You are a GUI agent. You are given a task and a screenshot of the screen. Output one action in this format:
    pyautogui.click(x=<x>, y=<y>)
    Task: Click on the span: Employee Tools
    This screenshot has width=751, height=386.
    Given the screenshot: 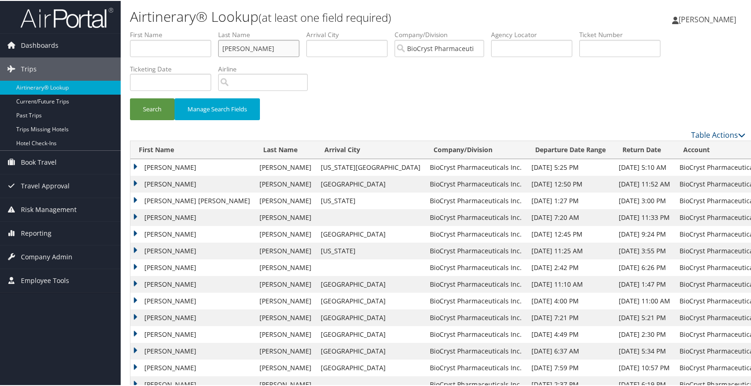 What is the action you would take?
    pyautogui.click(x=45, y=280)
    